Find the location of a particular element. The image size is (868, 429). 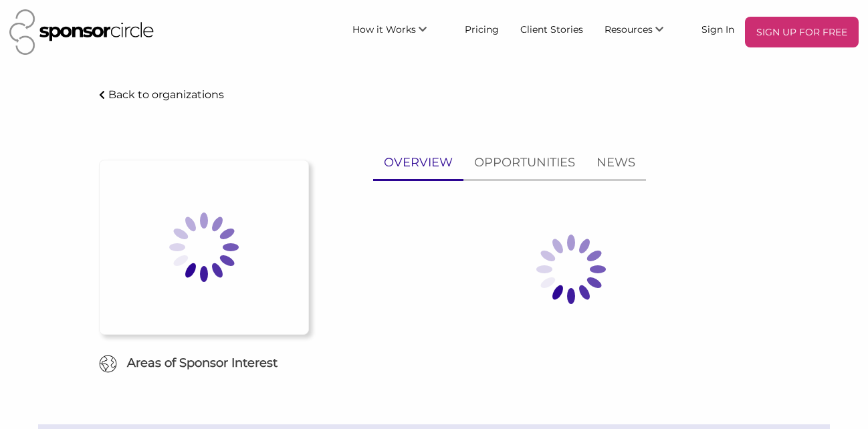

a: Sign In is located at coordinates (718, 28).